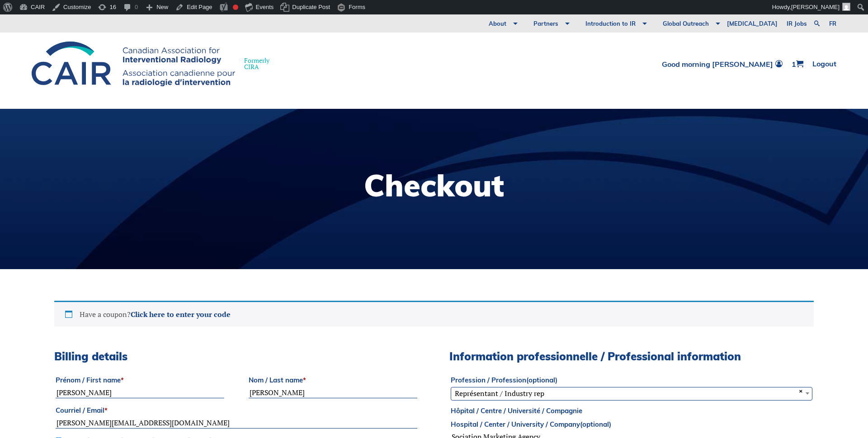 The height and width of the screenshot is (438, 868). I want to click on label: Prénom / First name, so click(140, 380).